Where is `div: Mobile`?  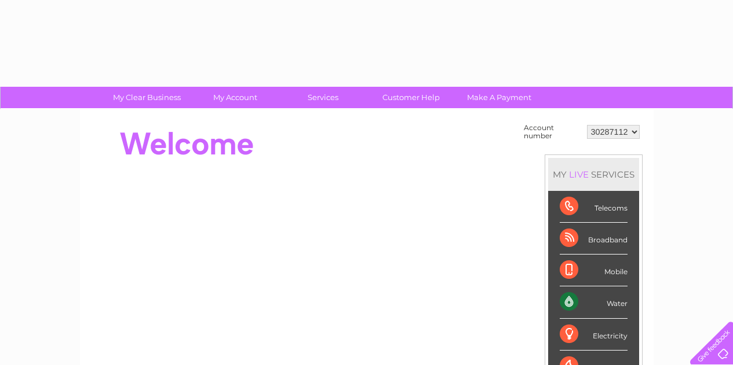 div: Mobile is located at coordinates (593, 270).